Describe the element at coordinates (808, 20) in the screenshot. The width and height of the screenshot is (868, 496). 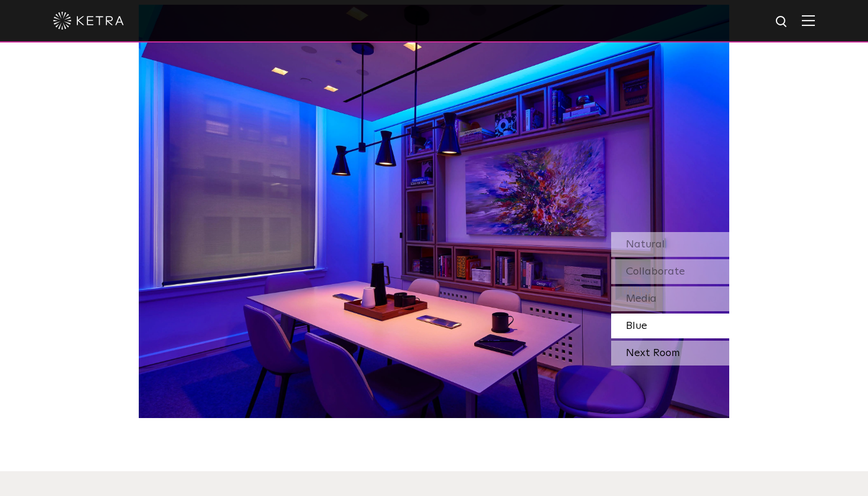
I see `img: Hamburger%20Nav.svg` at that location.